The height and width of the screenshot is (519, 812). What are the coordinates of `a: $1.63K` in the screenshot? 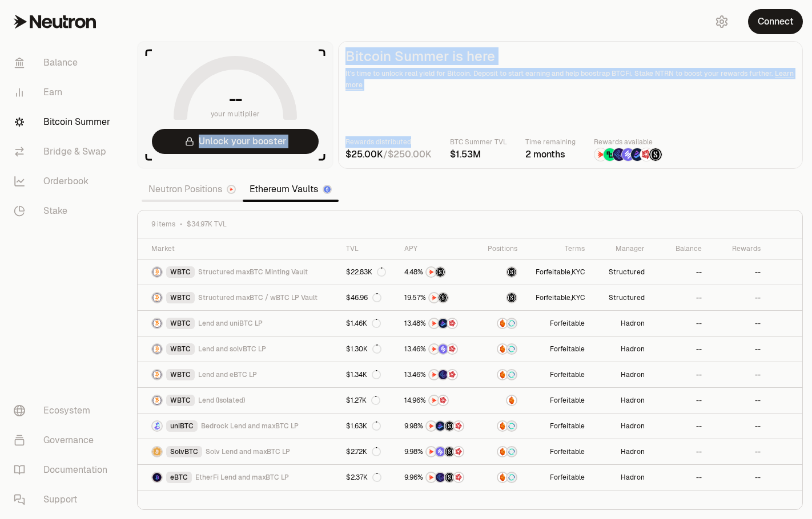 It's located at (368, 426).